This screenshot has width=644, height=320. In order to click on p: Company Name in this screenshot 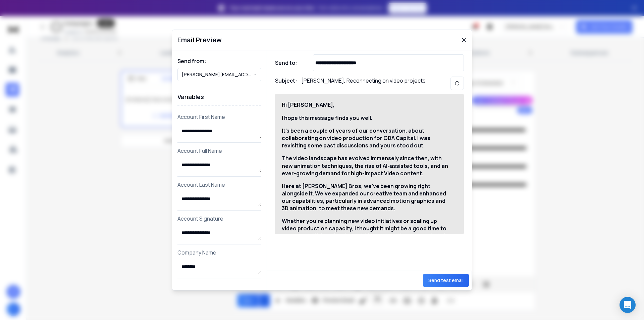, I will do `click(219, 252)`.